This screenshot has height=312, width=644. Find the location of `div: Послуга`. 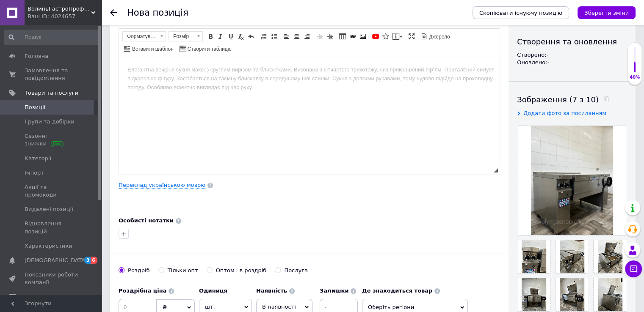

div: Послуга is located at coordinates (296, 271).